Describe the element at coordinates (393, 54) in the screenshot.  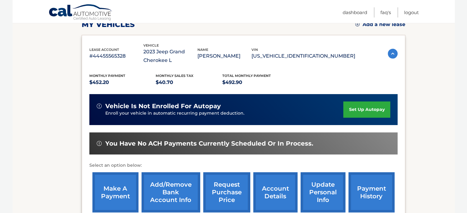
I see `img: accordion-active.svg` at that location.